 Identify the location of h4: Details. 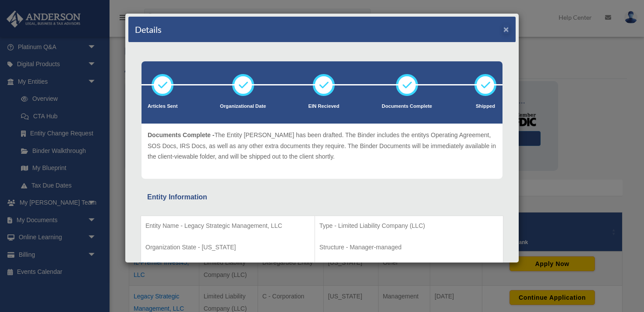
(148, 29).